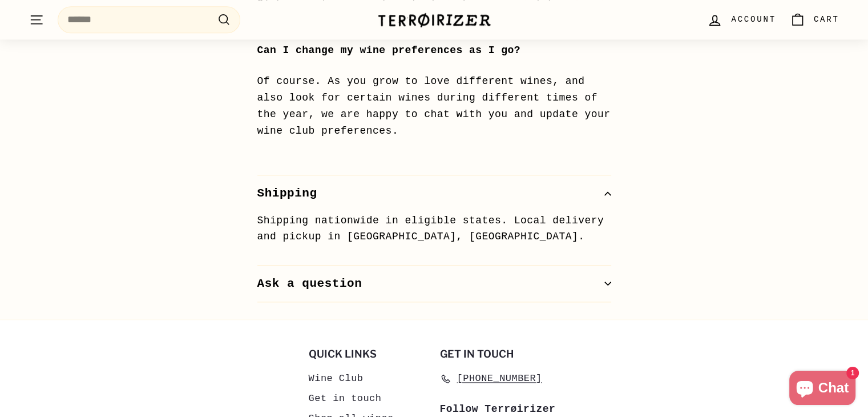 This screenshot has height=417, width=868. What do you see at coordinates (336, 378) in the screenshot?
I see `a: Wine Club` at bounding box center [336, 378].